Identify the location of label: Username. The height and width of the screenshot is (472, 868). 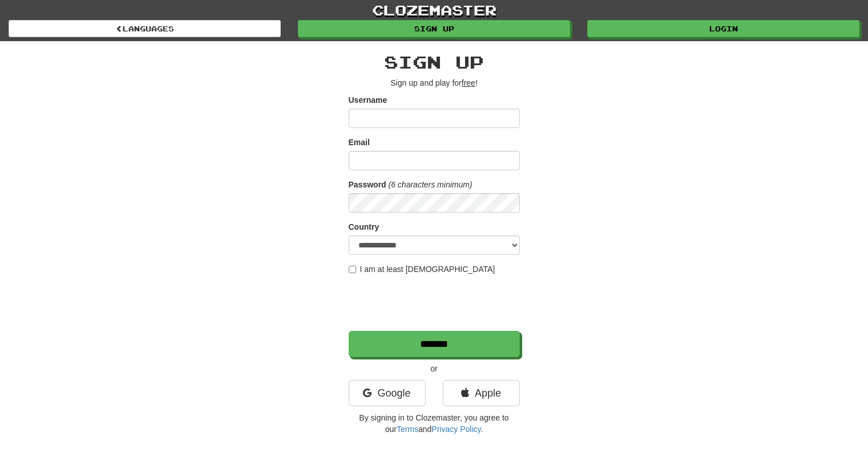
(368, 100).